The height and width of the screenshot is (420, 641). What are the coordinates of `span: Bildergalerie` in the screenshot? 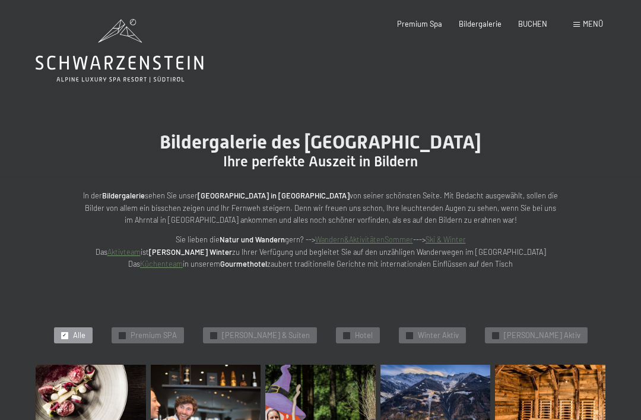 It's located at (480, 24).